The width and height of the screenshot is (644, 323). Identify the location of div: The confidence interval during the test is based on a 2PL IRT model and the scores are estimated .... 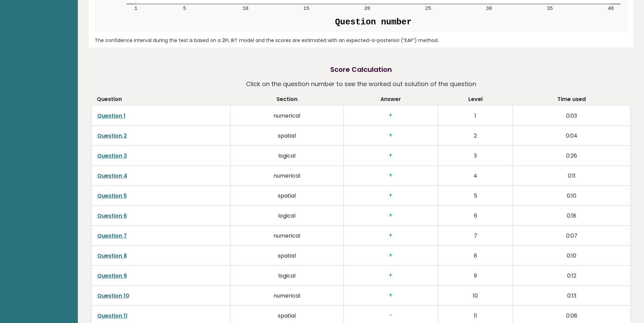
(361, 40).